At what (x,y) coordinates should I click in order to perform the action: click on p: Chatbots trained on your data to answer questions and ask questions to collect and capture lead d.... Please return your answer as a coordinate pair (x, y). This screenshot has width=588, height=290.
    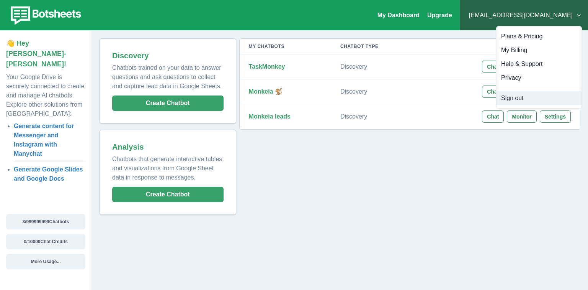
    Looking at the image, I should click on (168, 75).